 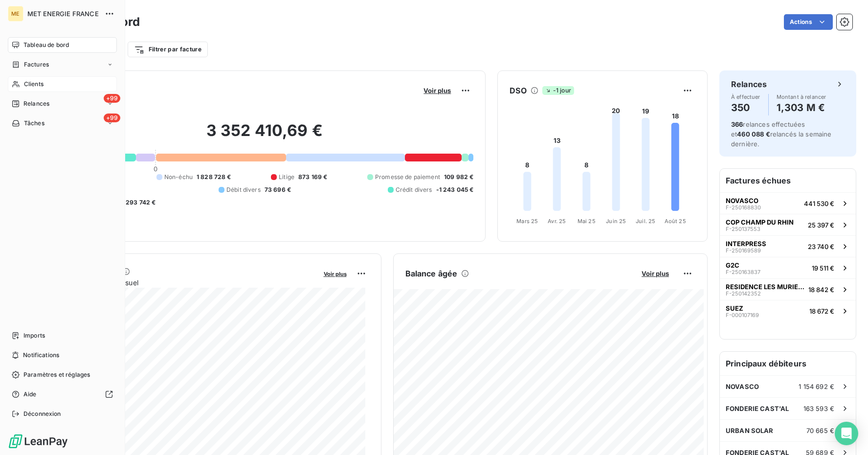 I want to click on span: MET ENERGIE FRANCE, so click(x=63, y=14).